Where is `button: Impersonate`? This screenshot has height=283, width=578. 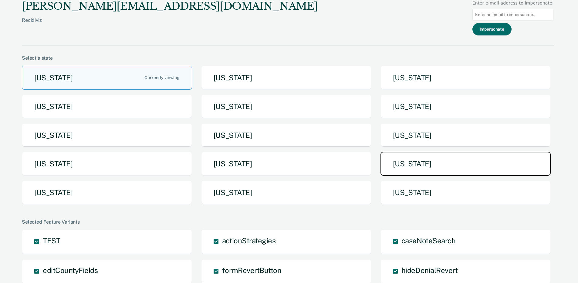
button: Impersonate is located at coordinates (492, 29).